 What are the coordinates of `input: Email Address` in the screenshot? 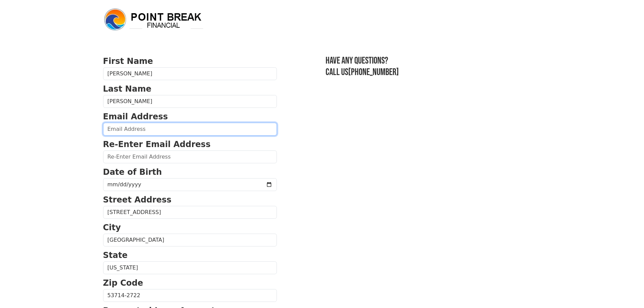 It's located at (190, 129).